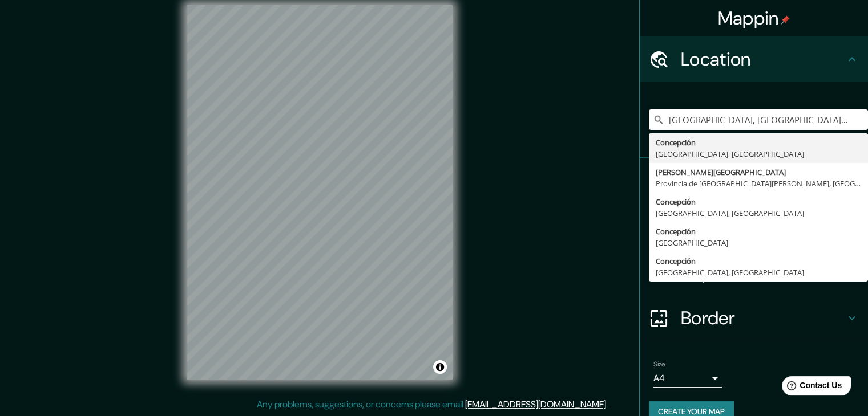 The height and width of the screenshot is (416, 868). I want to click on h4: Layout, so click(763, 273).